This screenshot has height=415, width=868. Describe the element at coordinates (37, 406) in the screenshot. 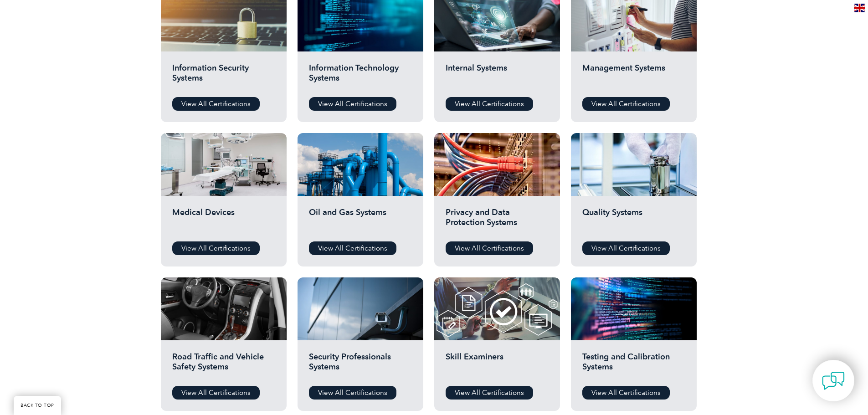

I see `a: BACK TO TOP` at that location.